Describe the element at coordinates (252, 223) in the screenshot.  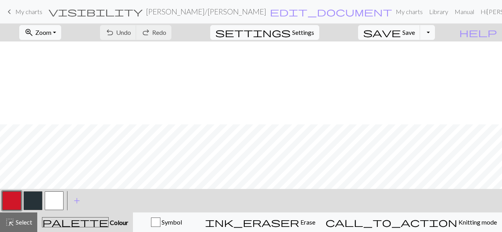
I see `span: ink_eraser` at that location.